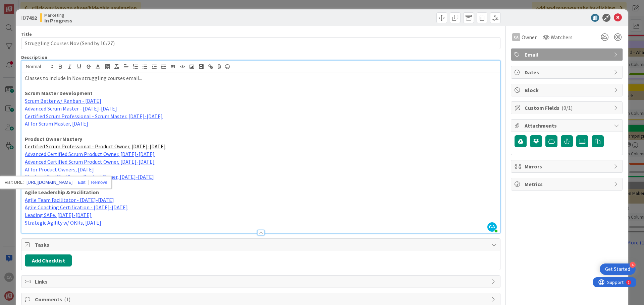 Image resolution: width=644 pixels, height=305 pixels. What do you see at coordinates (34, 57) in the screenshot?
I see `span: Description` at bounding box center [34, 57].